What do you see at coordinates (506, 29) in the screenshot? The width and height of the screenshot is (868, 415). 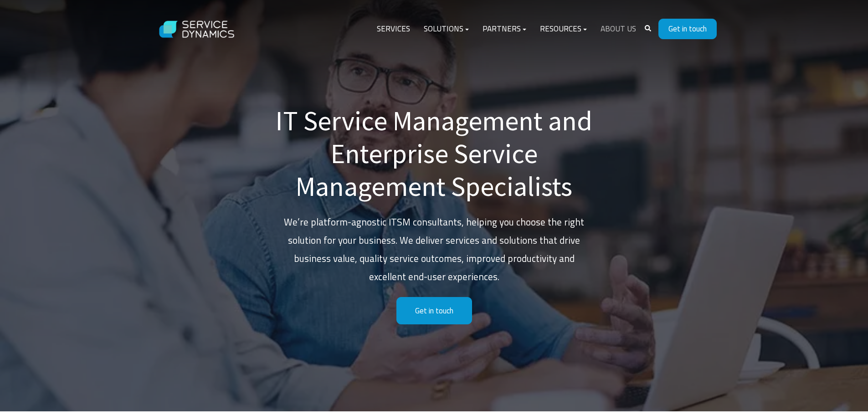 I see `div: Navigation Menu` at bounding box center [506, 29].